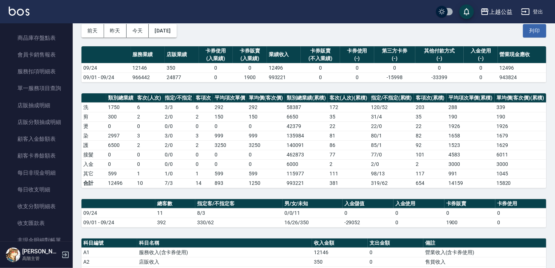 Image resolution: width=555 pixels, height=268 pixels. I want to click on td: 81, so click(349, 135).